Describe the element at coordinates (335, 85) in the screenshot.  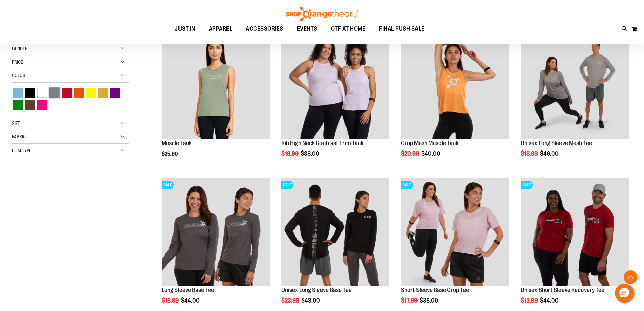
I see `a: Rib Tank w/ Contrast Binding primary imageSALE` at that location.